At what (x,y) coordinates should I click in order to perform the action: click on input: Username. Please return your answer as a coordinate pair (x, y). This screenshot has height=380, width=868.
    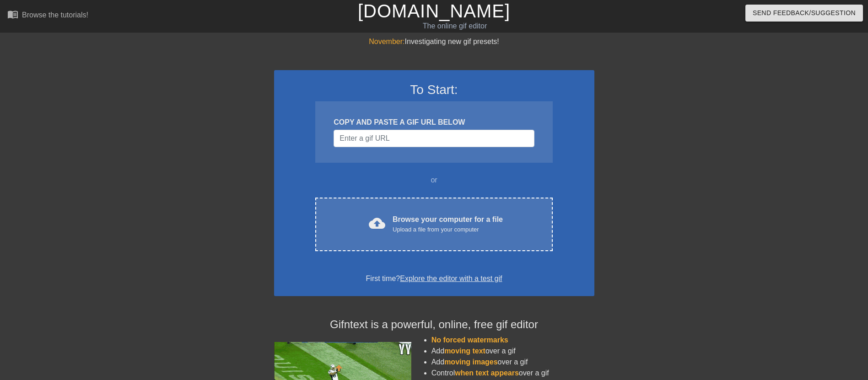
    Looking at the image, I should click on (434, 138).